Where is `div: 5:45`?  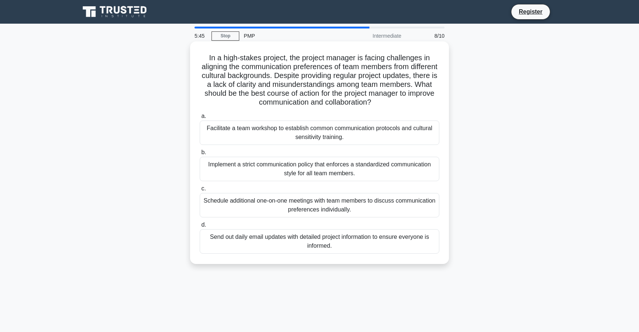 div: 5:45 is located at coordinates (201, 36).